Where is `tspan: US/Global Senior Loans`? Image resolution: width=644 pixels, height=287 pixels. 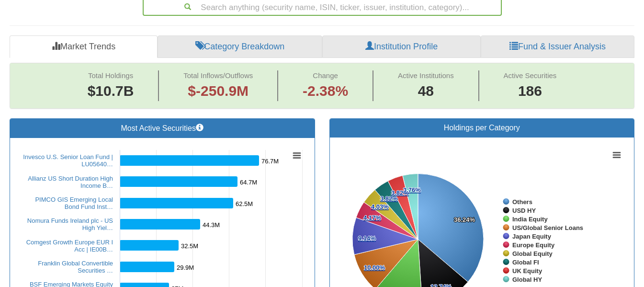 tspan: US/Global Senior Loans is located at coordinates (548, 228).